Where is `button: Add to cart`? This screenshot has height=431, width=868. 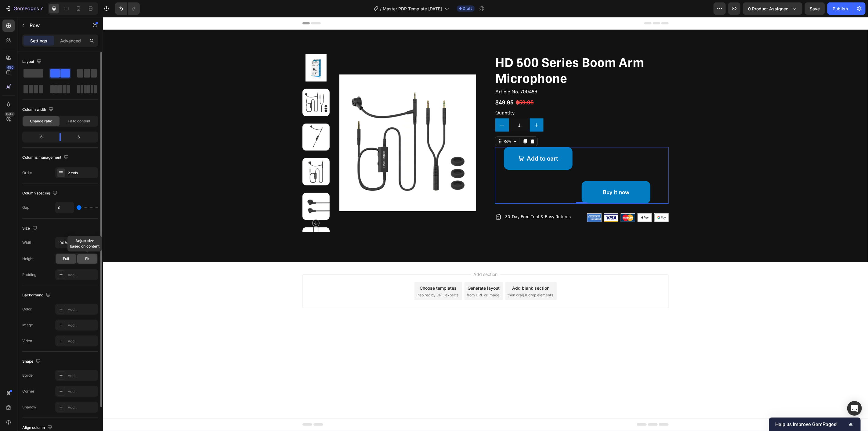 button: Add to cart is located at coordinates (435, 141).